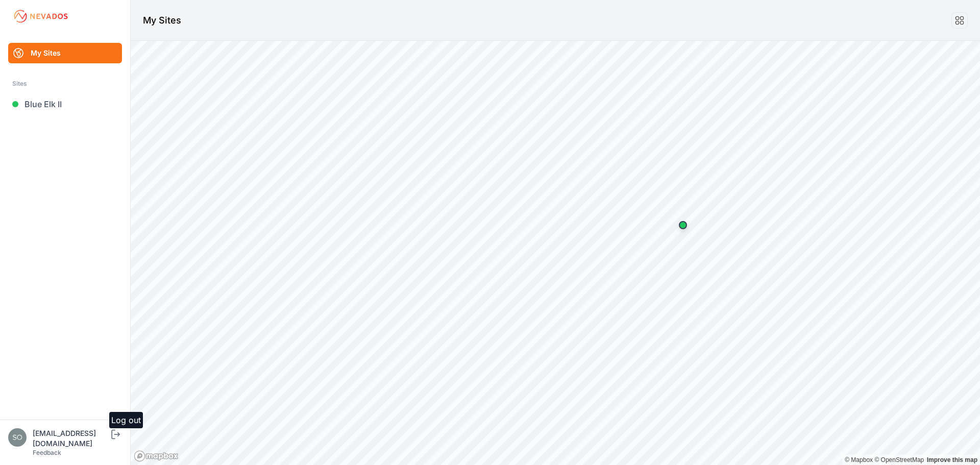 This screenshot has width=980, height=465. What do you see at coordinates (162, 21) in the screenshot?
I see `h1: My Sites` at bounding box center [162, 21].